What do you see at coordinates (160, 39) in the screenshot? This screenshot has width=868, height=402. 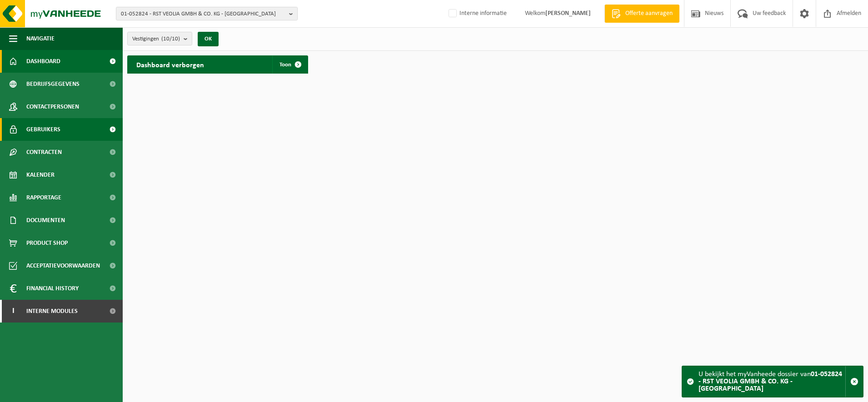 I see `button: Vestigingen(10/10)` at bounding box center [160, 39].